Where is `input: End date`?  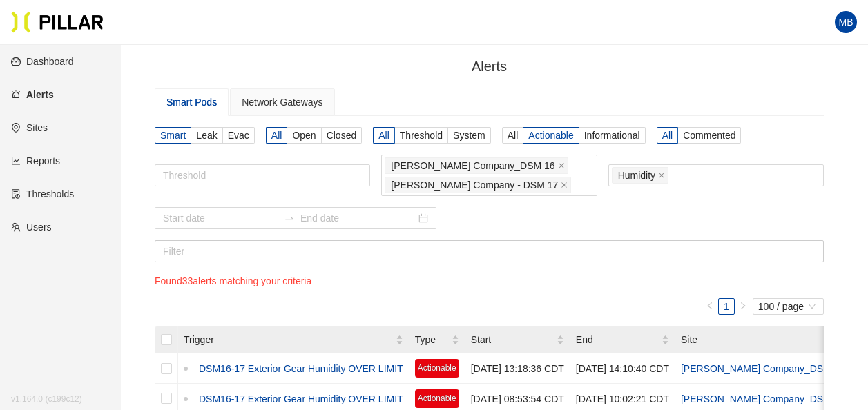 input: End date is located at coordinates (358, 218).